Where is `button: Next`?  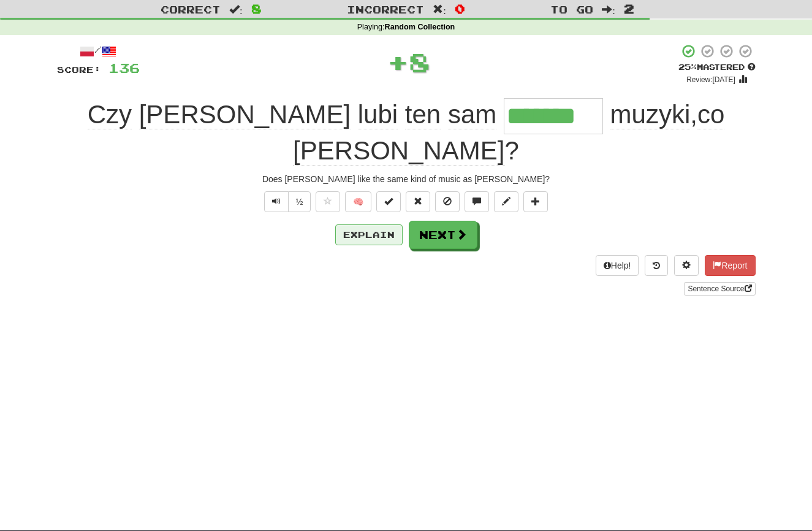
button: Next is located at coordinates (443, 234).